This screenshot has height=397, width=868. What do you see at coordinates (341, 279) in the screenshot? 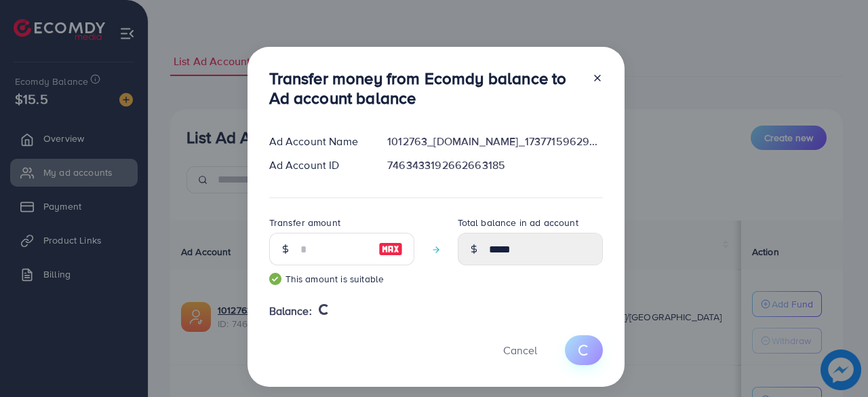
I see `small: This amount is suitable` at bounding box center [341, 279].